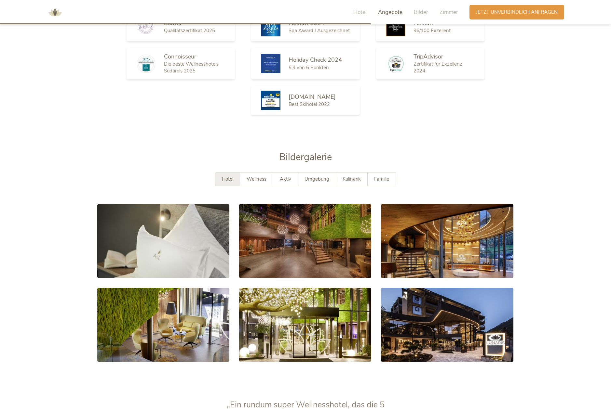 The image size is (611, 409). I want to click on img: Falstaff, so click(395, 27).